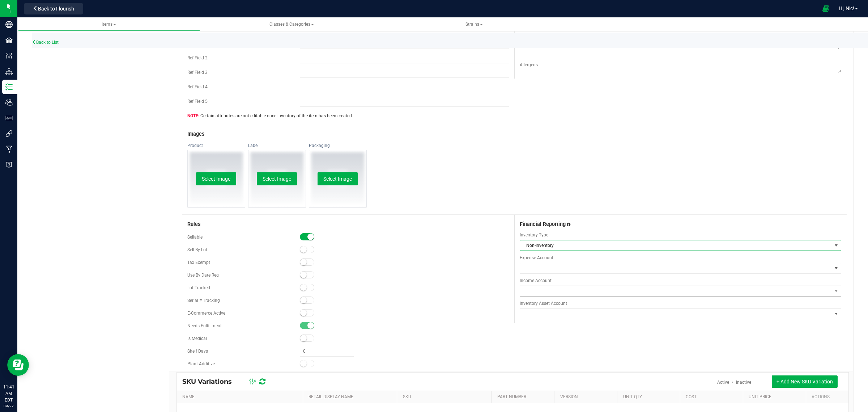  What do you see at coordinates (109, 24) in the screenshot?
I see `span: Items` at bounding box center [109, 24].